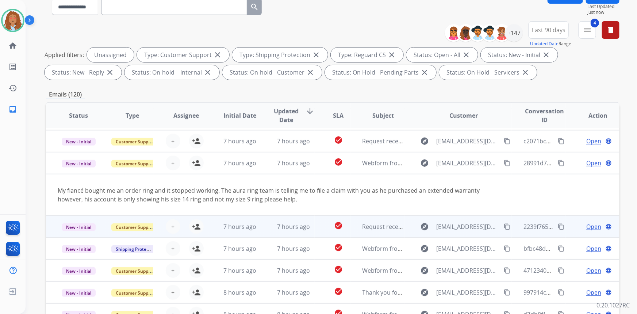  What do you see at coordinates (470, 226) in the screenshot?
I see `span: Request received] Resolve the issue and log your decision. ͏‌ ͏‌ ͏‌ ͏‌ ͏‌ ͏‌ ͏‌ ͏‌ ͏‌ ͏‌ ͏‌ ͏‌ ͏‌...` at bounding box center [470, 226].